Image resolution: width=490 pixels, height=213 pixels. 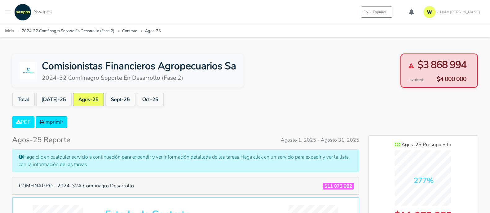 I want to click on span: $11 072 982, so click(x=338, y=186).